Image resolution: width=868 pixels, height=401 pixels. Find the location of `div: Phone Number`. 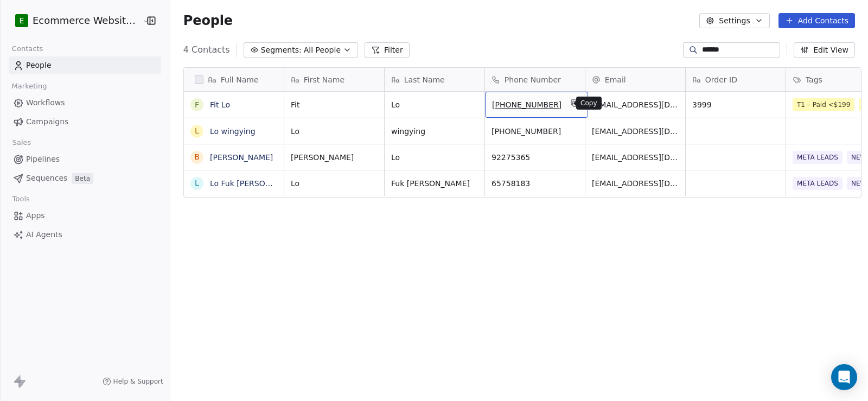

div: Phone Number is located at coordinates (535, 79).